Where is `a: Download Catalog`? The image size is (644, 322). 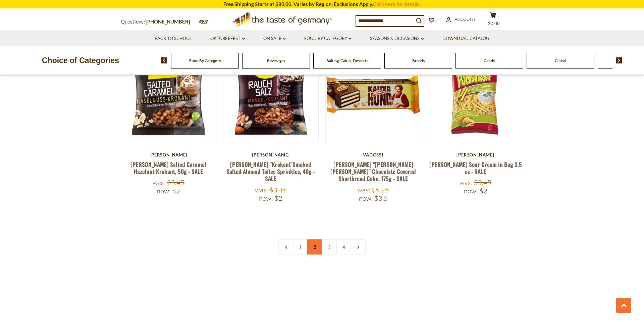
a: Download Catalog is located at coordinates (466, 39).